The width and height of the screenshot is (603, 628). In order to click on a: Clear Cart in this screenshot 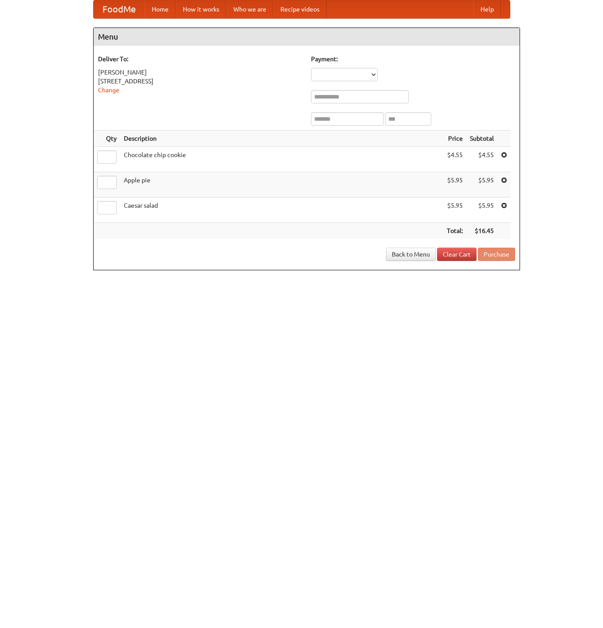, I will do `click(457, 254)`.